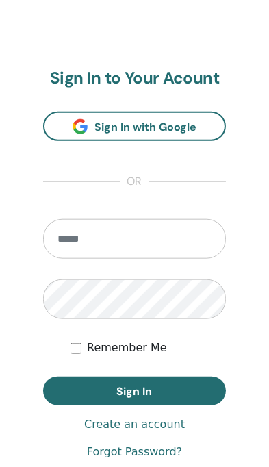 This screenshot has width=269, height=467. Describe the element at coordinates (134, 391) in the screenshot. I see `button: Sign In` at that location.